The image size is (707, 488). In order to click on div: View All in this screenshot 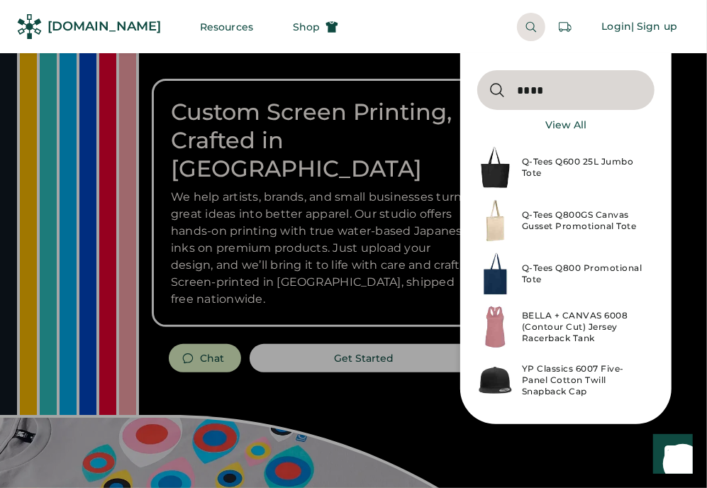, I will do `click(566, 125)`.